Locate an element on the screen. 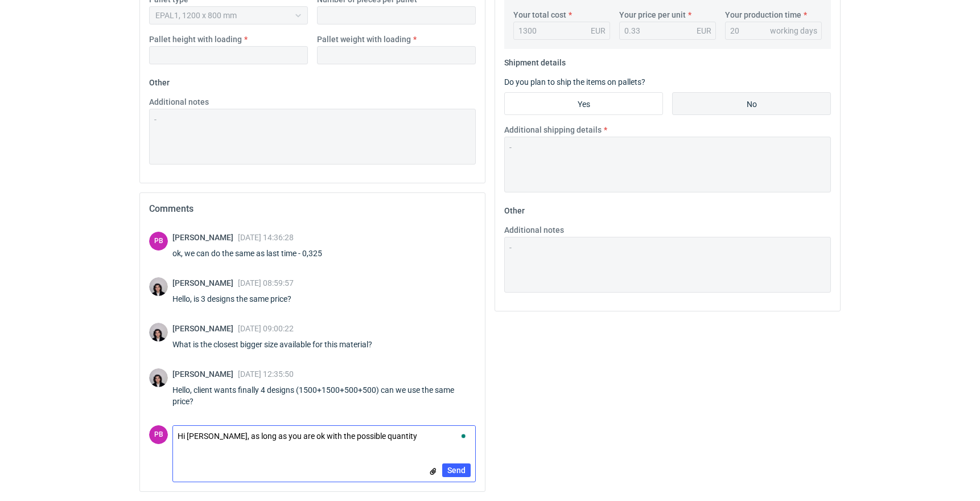 This screenshot has height=501, width=980. label: Additional shipping details is located at coordinates (553, 130).